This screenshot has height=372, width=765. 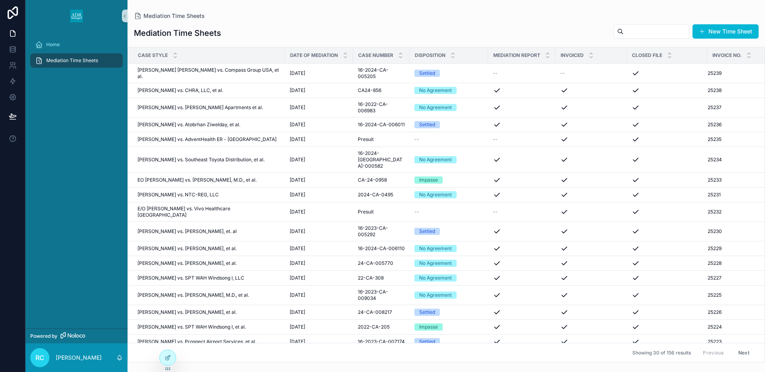 I want to click on a: 25239, so click(x=732, y=73).